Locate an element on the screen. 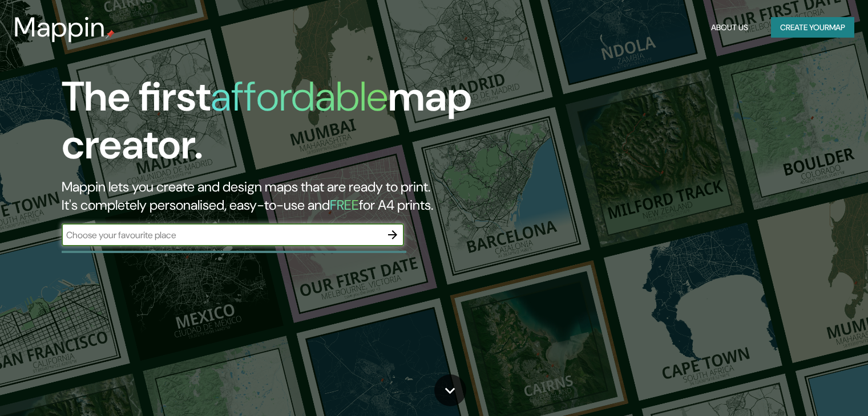 This screenshot has height=416, width=868. h2: Mappin lets you create and design maps that are ready to print. It's completely personalised, eas... is located at coordinates (279, 196).